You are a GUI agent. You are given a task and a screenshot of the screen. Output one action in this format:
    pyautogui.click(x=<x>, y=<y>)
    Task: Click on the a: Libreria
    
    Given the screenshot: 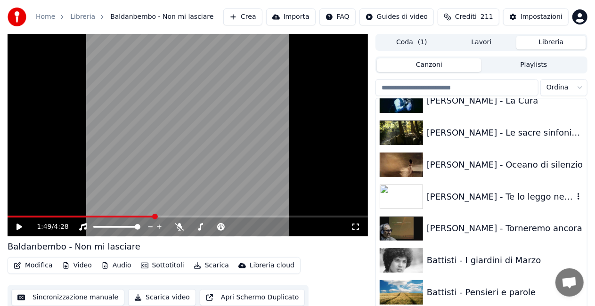 What is the action you would take?
    pyautogui.click(x=82, y=17)
    